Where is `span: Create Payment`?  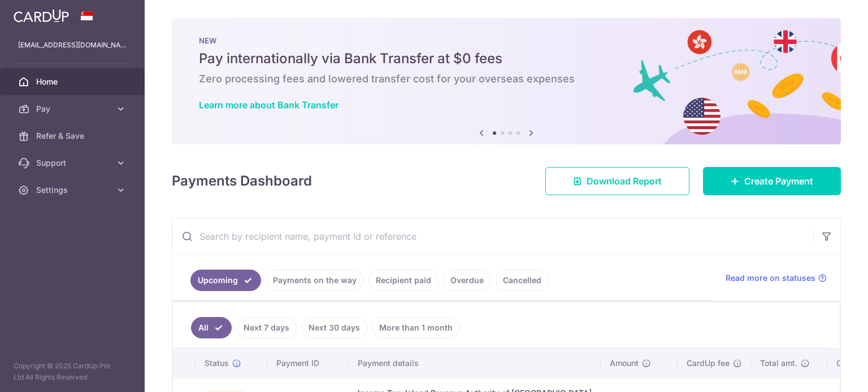
span: Create Payment is located at coordinates (779, 181).